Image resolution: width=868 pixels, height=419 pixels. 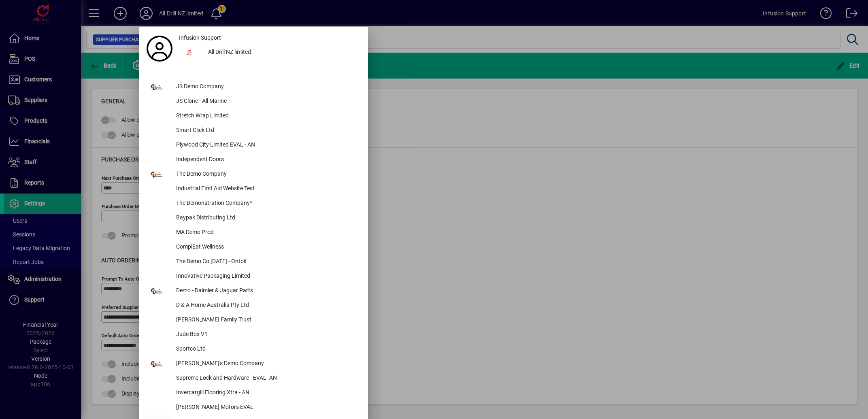 I want to click on button: Smart Click Ltd, so click(x=253, y=131).